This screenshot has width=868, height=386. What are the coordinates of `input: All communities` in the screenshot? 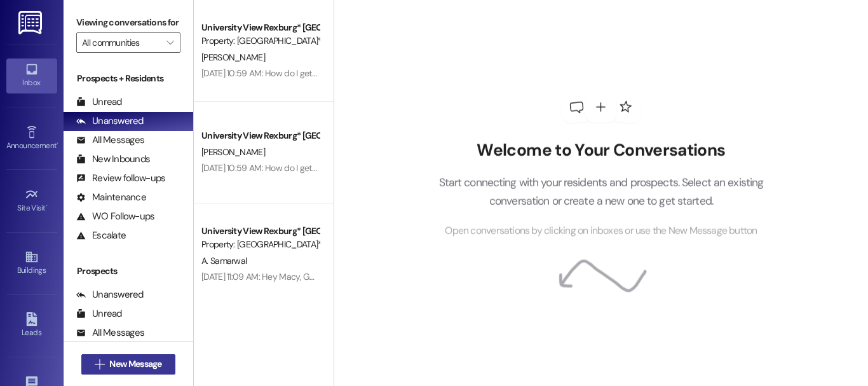 It's located at (121, 43).